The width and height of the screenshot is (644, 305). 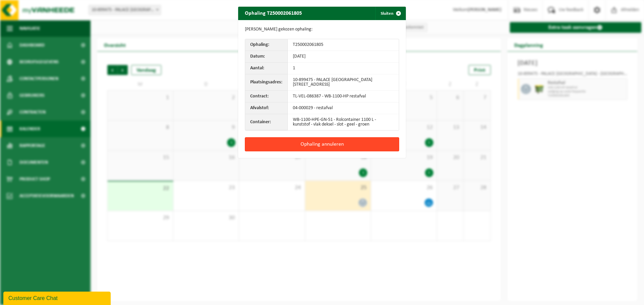 What do you see at coordinates (267, 68) in the screenshot?
I see `th: Aantal:` at bounding box center [267, 68].